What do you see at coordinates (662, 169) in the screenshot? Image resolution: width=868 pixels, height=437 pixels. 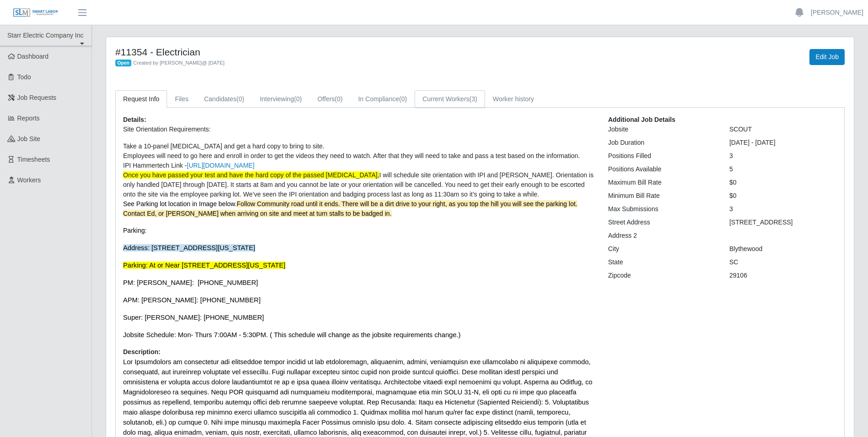 I see `div: Positions Available` at bounding box center [662, 169].